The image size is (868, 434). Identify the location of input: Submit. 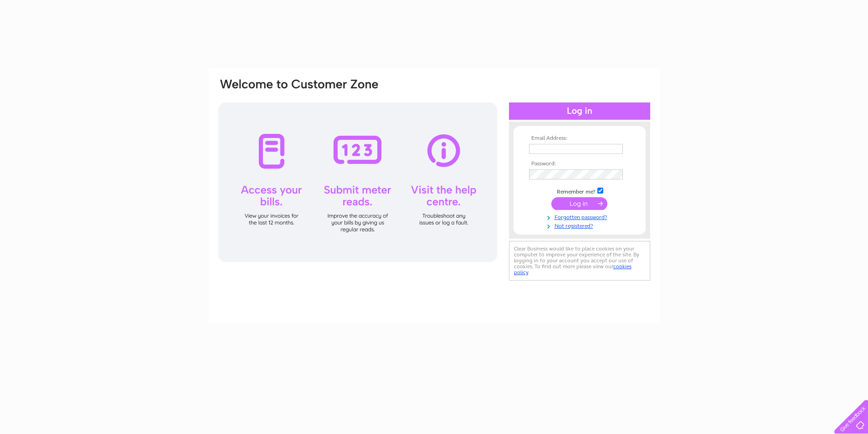
(579, 203).